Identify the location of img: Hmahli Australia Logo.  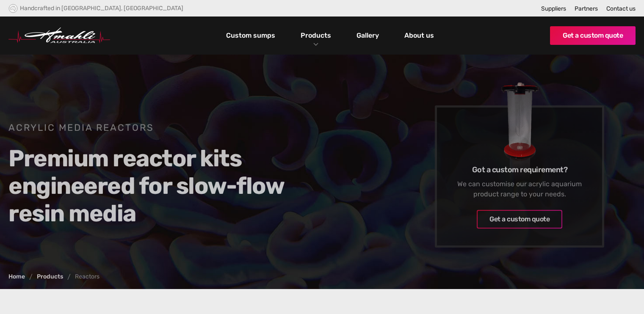
(59, 35).